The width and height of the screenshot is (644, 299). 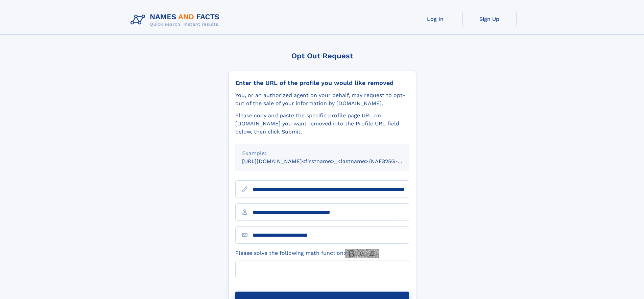 What do you see at coordinates (322, 83) in the screenshot?
I see `div: Enter the URL of the profile you would like removed` at bounding box center [322, 83].